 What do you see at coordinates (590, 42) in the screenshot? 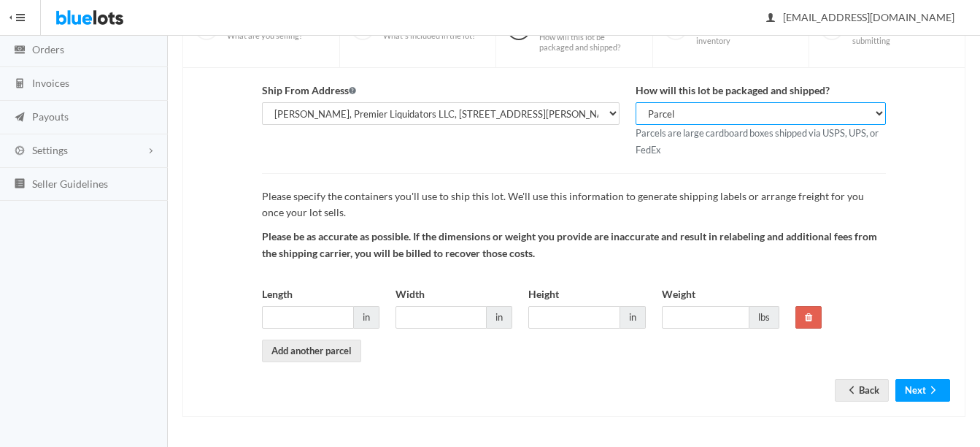
I see `span: How will this lot be packaged and shipped?` at bounding box center [590, 42].